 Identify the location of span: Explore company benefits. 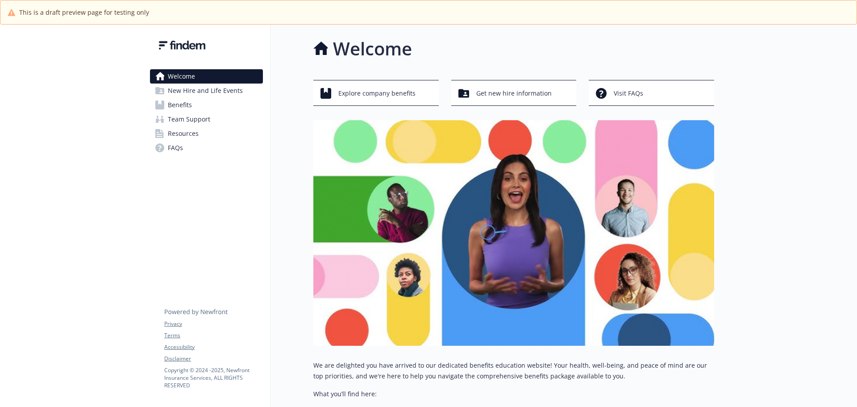
(377, 93).